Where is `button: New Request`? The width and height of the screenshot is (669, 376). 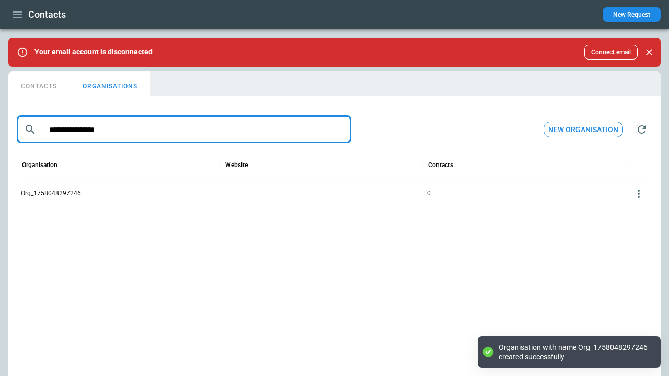 button: New Request is located at coordinates (631, 15).